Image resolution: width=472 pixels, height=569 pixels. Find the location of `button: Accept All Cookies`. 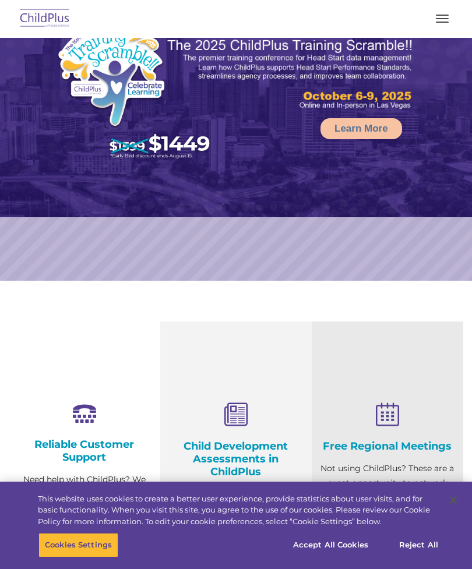

button: Accept All Cookies is located at coordinates (330, 545).